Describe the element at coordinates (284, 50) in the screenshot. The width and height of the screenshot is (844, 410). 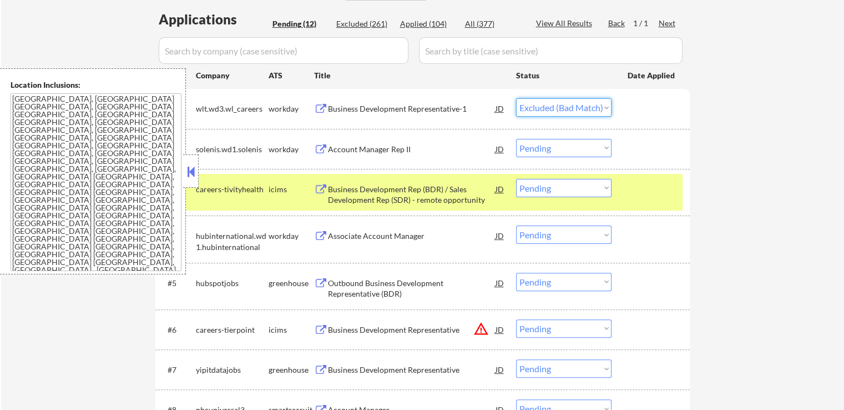
I see `input: Search by company (case sensitive)` at that location.